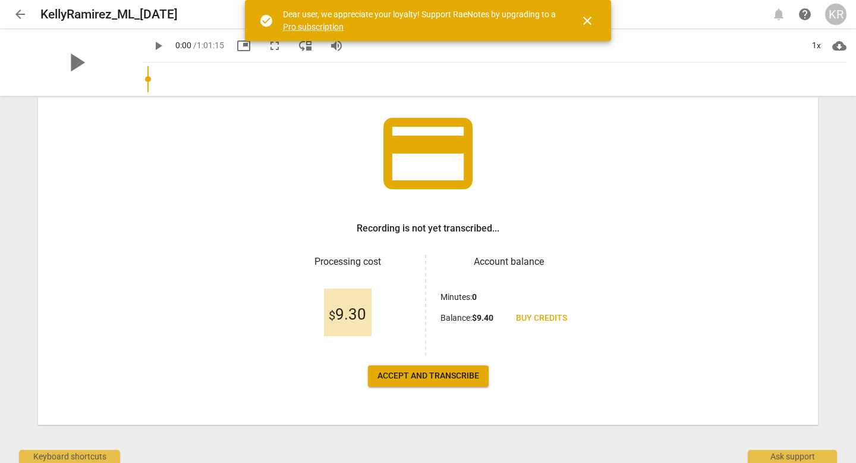  Describe the element at coordinates (459, 297) in the screenshot. I see `p: Minutes :` at that location.